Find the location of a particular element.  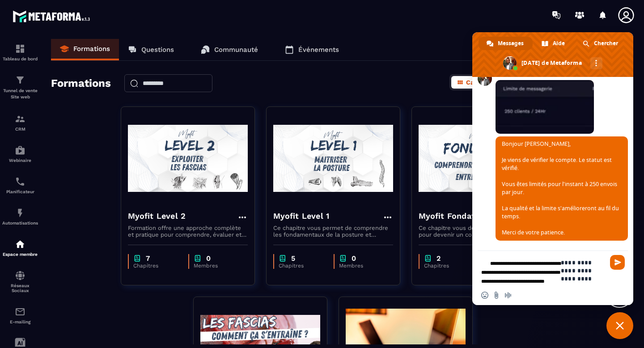

a: formationformationTunnel de vente Site web is located at coordinates (20, 87).